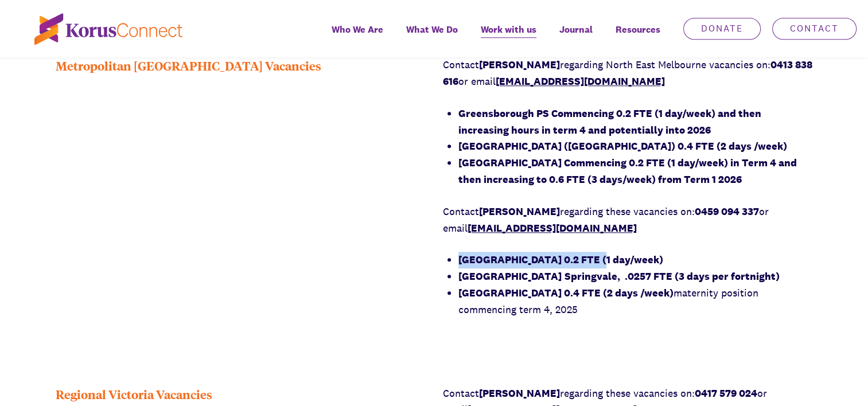 Image resolution: width=868 pixels, height=406 pixels. Describe the element at coordinates (638, 37) in the screenshot. I see `div: Resources` at that location.